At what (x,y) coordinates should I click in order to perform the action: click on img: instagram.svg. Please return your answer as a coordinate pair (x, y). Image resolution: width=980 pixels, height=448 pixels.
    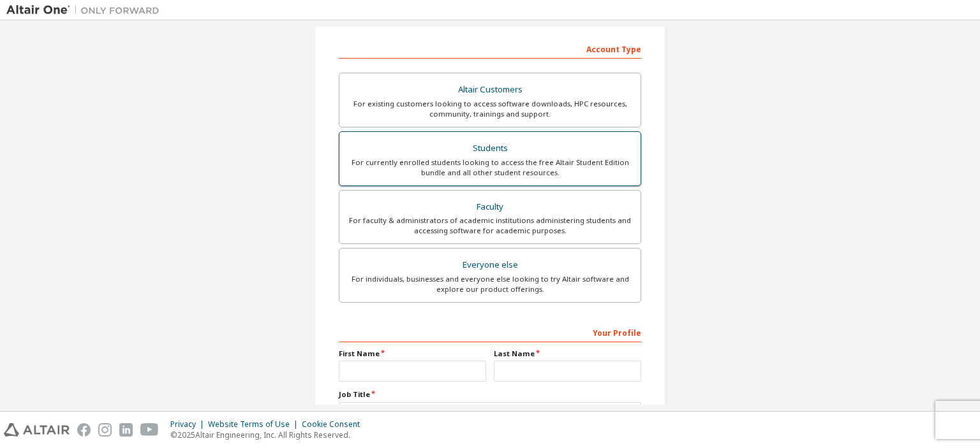
    Looking at the image, I should click on (105, 430).